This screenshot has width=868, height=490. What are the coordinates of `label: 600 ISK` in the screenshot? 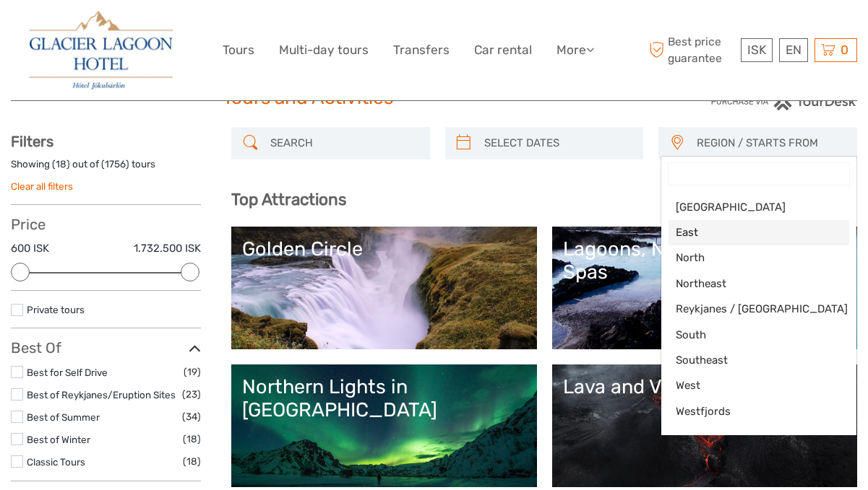 It's located at (29, 248).